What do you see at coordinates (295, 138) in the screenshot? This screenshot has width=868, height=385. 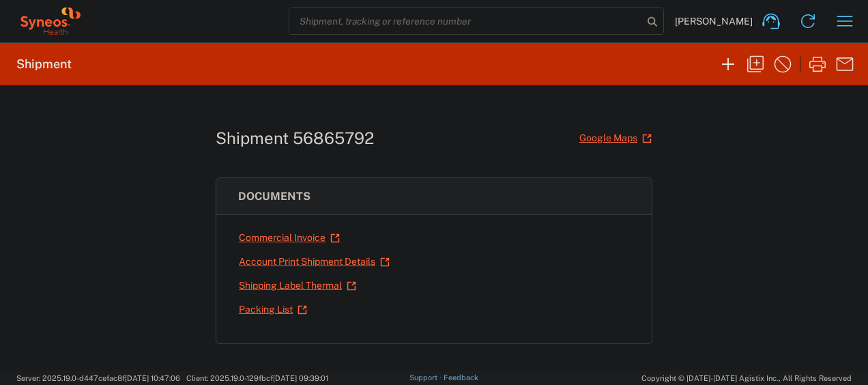 I see `h1: Shipment 56865792` at bounding box center [295, 138].